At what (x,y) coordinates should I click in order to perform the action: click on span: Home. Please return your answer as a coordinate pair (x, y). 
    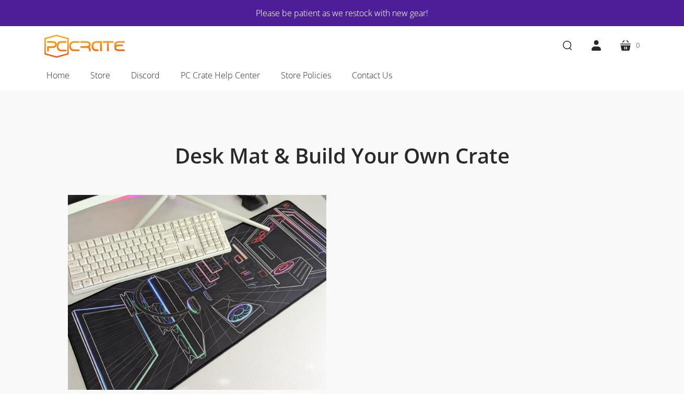
    Looking at the image, I should click on (58, 75).